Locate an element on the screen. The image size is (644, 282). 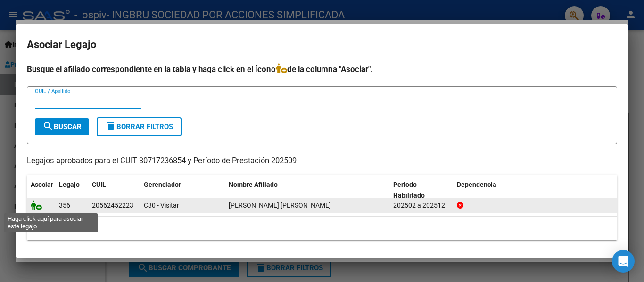
datatable-header-cell: Nombre Afiliado is located at coordinates (307, 190).